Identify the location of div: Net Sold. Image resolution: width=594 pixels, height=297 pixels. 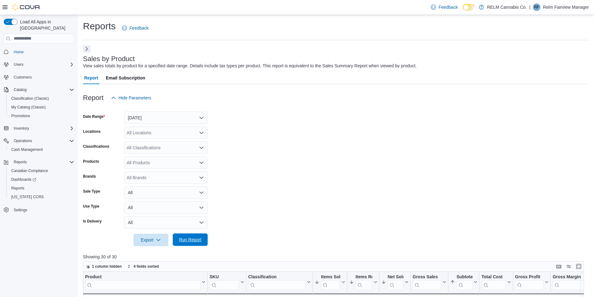
(396, 277).